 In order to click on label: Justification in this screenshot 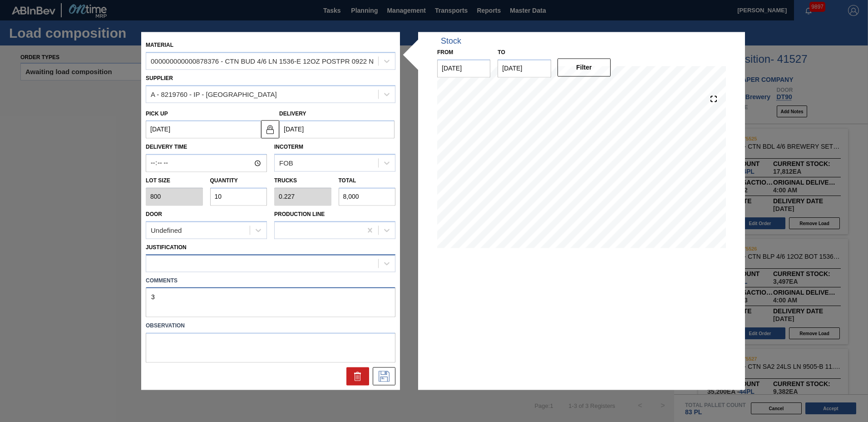, I will do `click(166, 247)`.